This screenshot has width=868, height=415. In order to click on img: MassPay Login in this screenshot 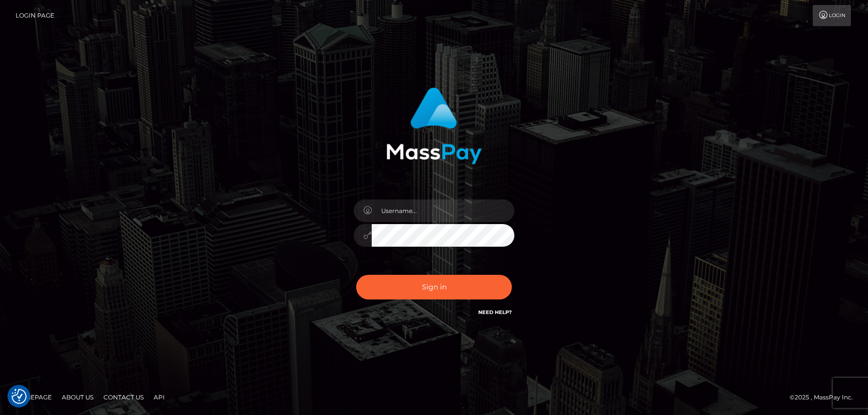, I will do `click(434, 126)`.